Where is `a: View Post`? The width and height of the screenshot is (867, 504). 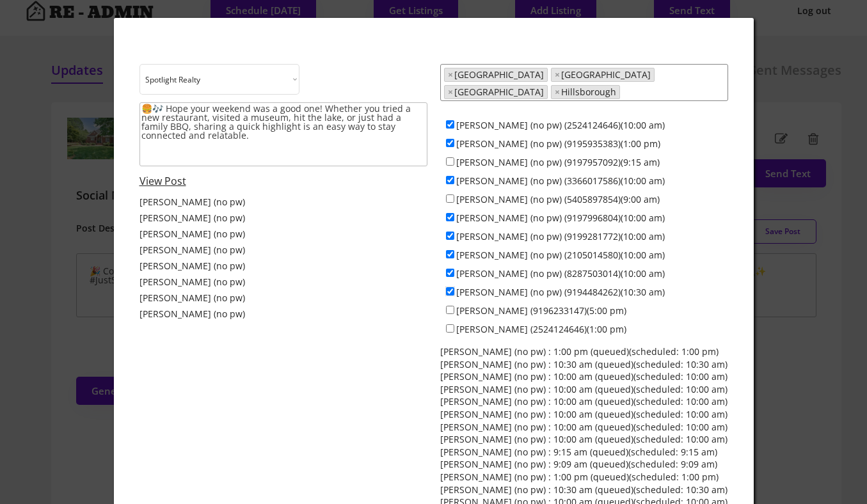 a: View Post is located at coordinates (163, 181).